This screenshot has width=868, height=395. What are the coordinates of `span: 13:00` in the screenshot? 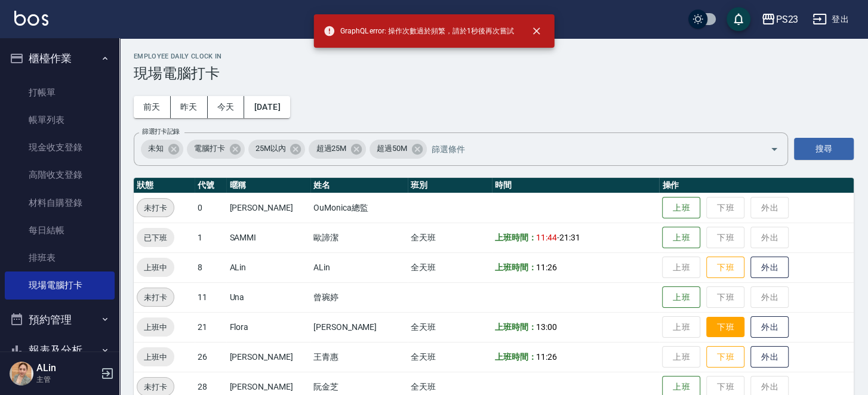 It's located at (547, 327).